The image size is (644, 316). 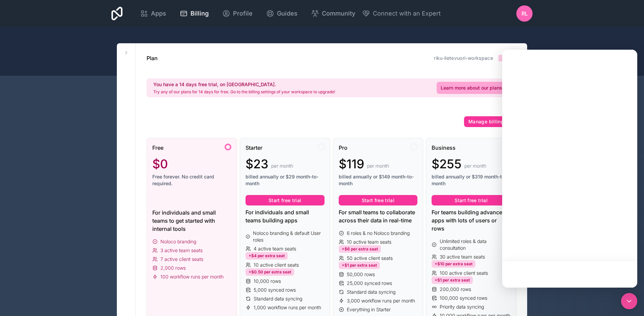 What do you see at coordinates (369, 310) in the screenshot?
I see `span: Everything in Starter` at bounding box center [369, 310].